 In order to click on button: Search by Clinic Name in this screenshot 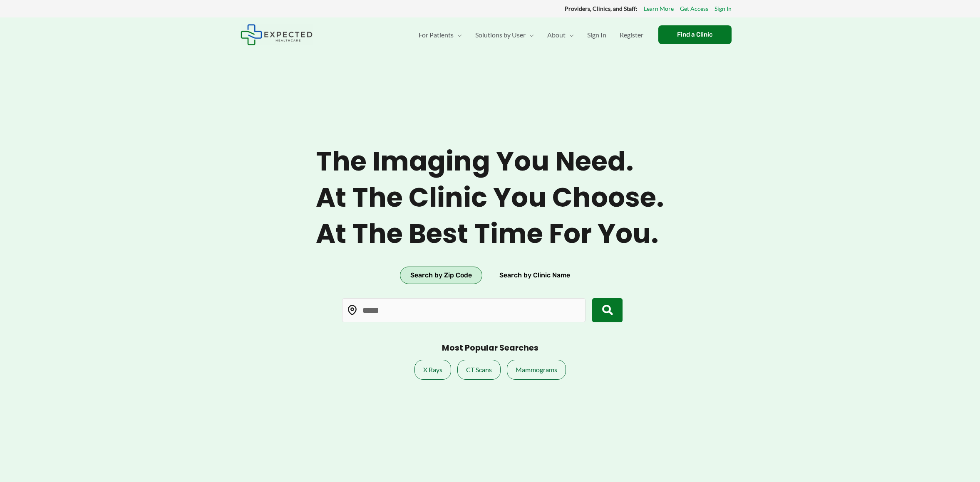, I will do `click(534, 275)`.